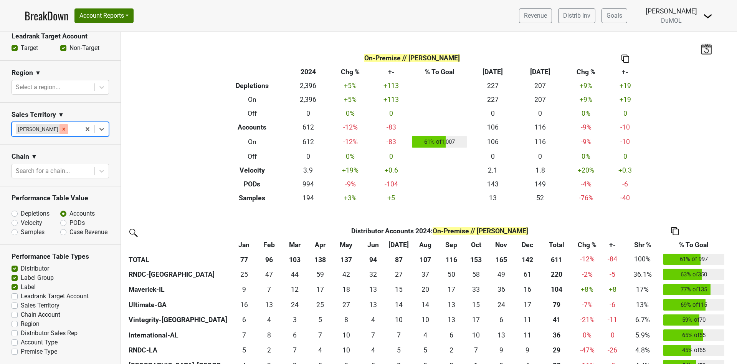  Describe the element at coordinates (612, 319) in the screenshot. I see `div: -11` at that location.